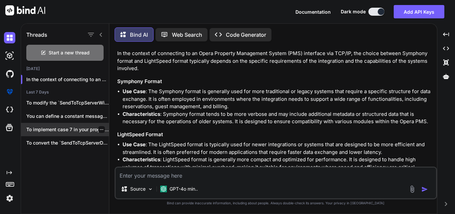 The height and width of the screenshot is (214, 455). I want to click on img: attachment, so click(412, 189).